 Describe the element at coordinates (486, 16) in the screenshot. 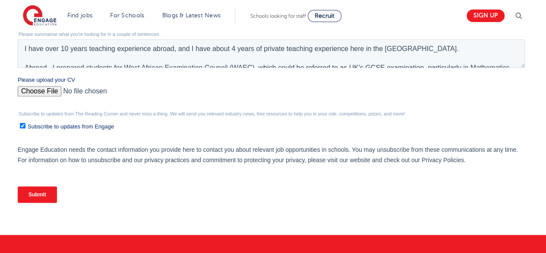

I see `a: Sign up` at that location.